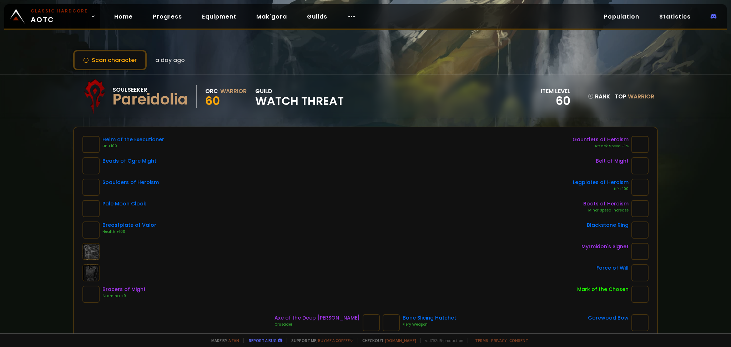 The image size is (731, 347). What do you see at coordinates (442, 340) in the screenshot?
I see `span: v. d752d5 - production` at bounding box center [442, 340].